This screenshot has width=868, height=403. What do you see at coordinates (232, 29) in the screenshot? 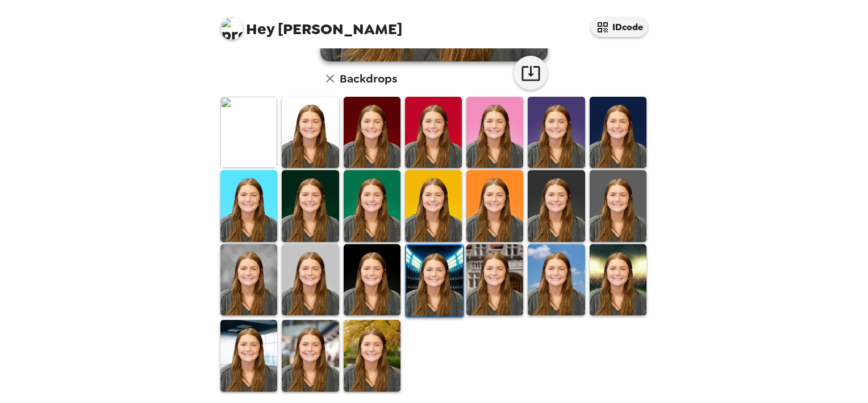
I see `img: profile pic` at bounding box center [232, 29].